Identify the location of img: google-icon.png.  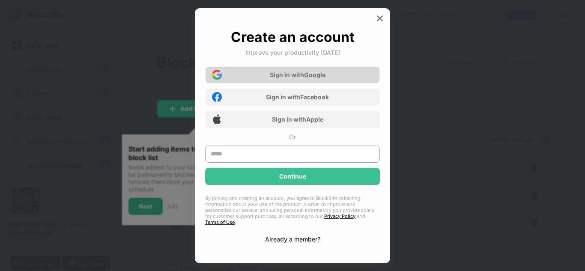
(217, 75).